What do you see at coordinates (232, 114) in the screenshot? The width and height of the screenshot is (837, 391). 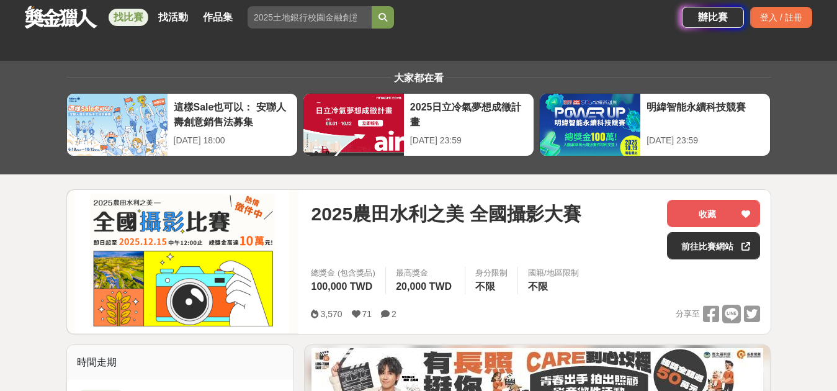 I see `div: 這樣Sale也可以： 安聯人壽創意銷售法募集` at bounding box center [232, 114].